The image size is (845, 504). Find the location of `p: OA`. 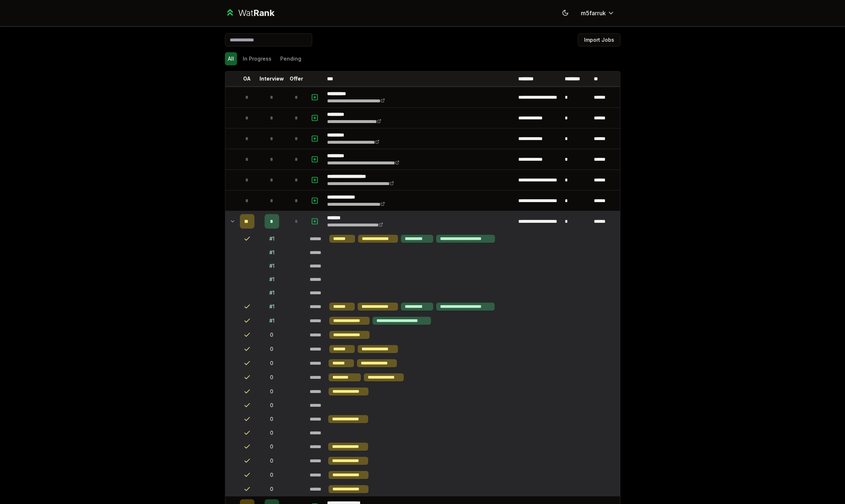

p: OA is located at coordinates (247, 79).